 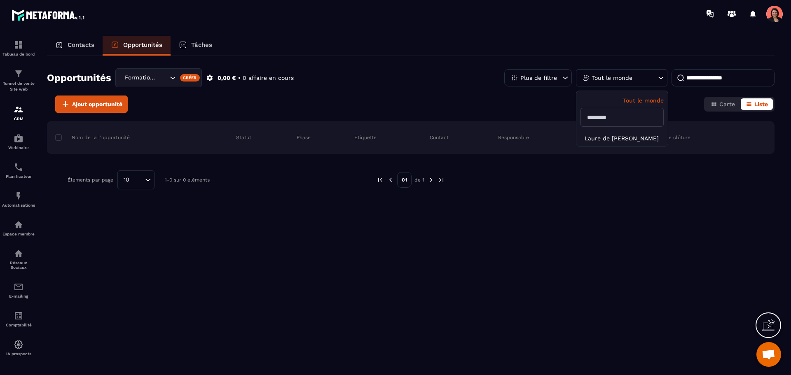 What do you see at coordinates (79, 78) in the screenshot?
I see `h2: Opportunités` at bounding box center [79, 78].